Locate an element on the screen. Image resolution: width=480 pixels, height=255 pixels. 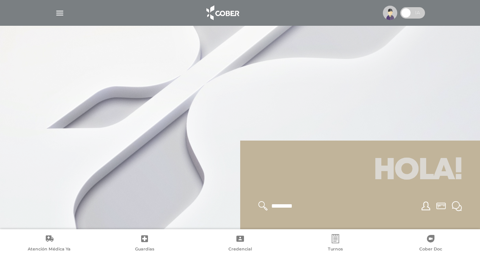
span: Cober Doc is located at coordinates (431, 250).